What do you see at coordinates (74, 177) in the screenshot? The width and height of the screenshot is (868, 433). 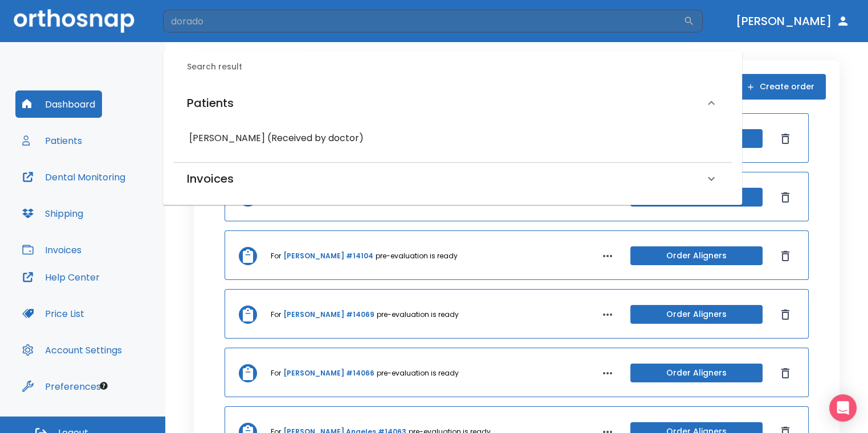 I see `button: Dental Monitoring` at bounding box center [74, 177].